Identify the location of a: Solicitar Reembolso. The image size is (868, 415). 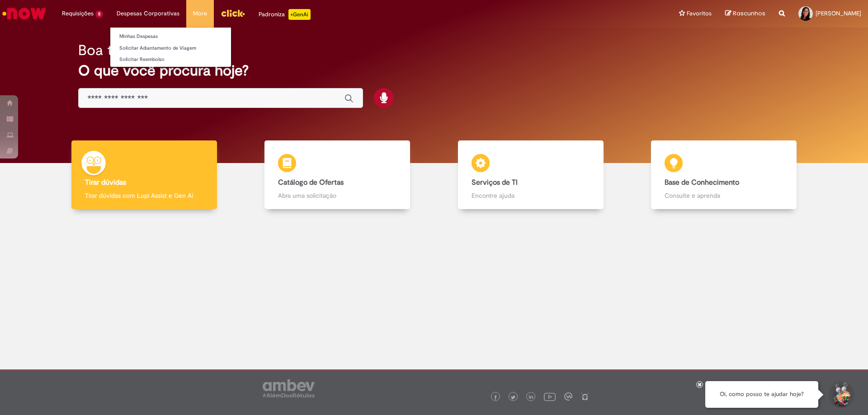
(171, 60).